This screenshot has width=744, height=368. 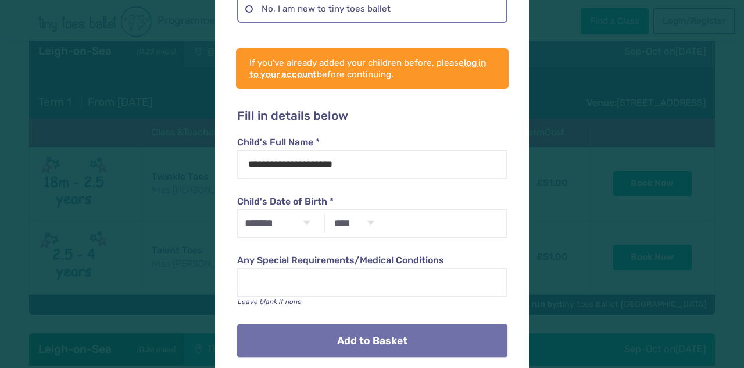 What do you see at coordinates (372, 260) in the screenshot?
I see `label: Any Special Requirements/Medical Conditions` at bounding box center [372, 260].